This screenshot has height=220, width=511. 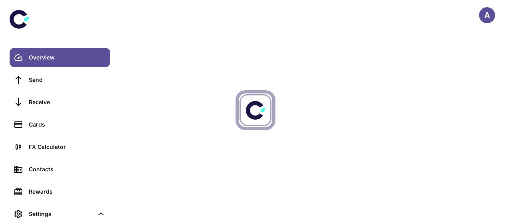 I want to click on div: A, so click(x=487, y=15).